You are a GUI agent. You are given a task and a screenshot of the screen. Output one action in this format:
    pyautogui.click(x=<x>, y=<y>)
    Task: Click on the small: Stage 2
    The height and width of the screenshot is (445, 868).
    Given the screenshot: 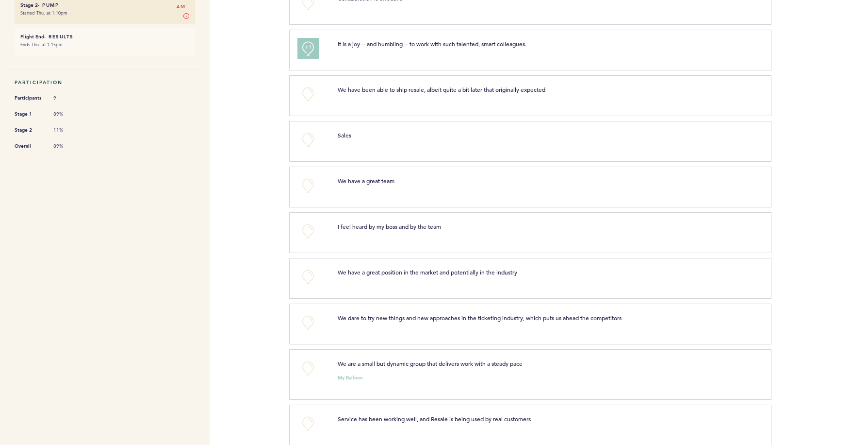 What is the action you would take?
    pyautogui.click(x=29, y=5)
    